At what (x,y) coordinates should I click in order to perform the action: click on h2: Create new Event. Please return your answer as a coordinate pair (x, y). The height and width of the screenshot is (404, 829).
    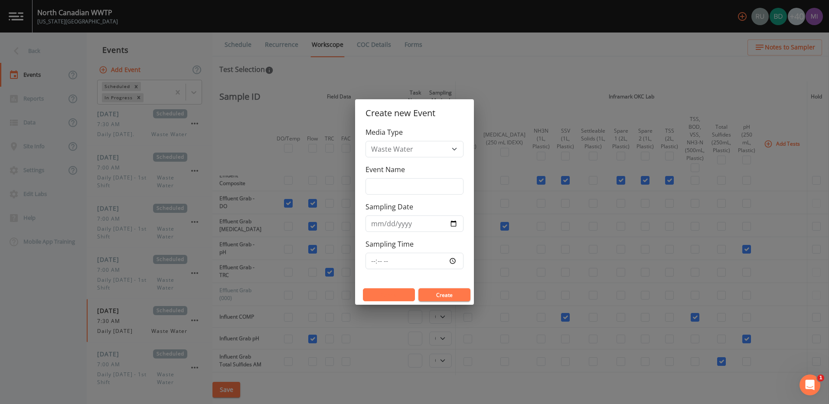
    Looking at the image, I should click on (415, 113).